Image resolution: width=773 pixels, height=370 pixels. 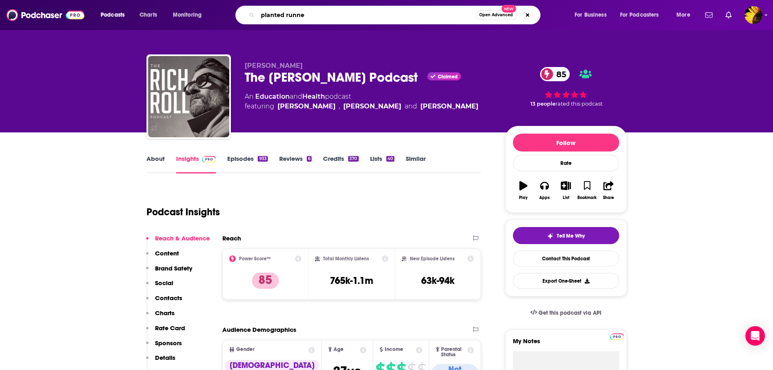 What do you see at coordinates (148, 15) in the screenshot?
I see `a: Charts` at bounding box center [148, 15].